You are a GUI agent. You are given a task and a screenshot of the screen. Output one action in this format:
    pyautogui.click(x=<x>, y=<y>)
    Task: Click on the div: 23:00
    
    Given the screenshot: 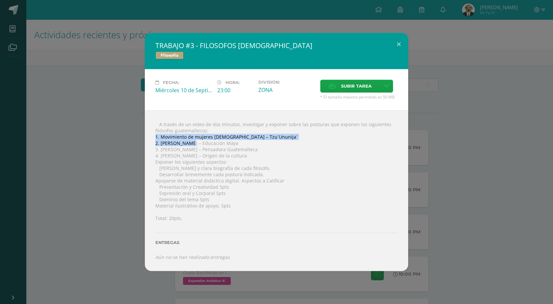 What is the action you would take?
    pyautogui.click(x=235, y=90)
    